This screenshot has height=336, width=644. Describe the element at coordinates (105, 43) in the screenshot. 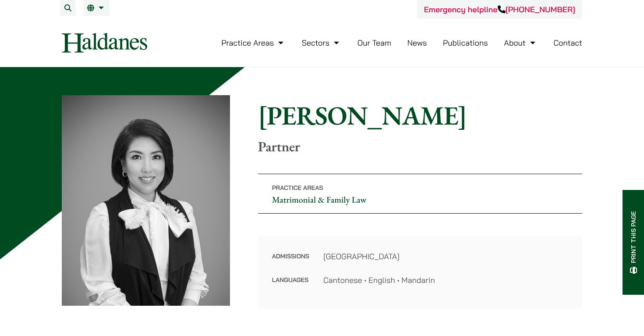

I see `img: Logo of Haldanes` at that location.